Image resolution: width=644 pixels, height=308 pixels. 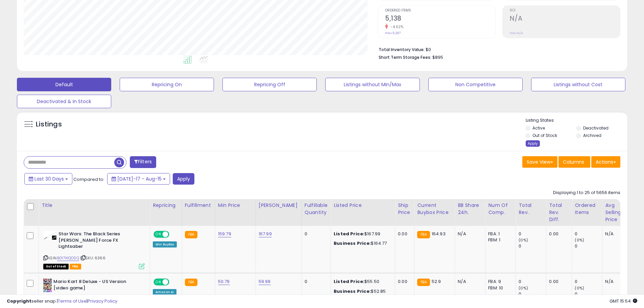 What do you see at coordinates (47, 285) in the screenshot?
I see `img: 51VPjQSwtJL._SL40_.jpg` at bounding box center [47, 285].